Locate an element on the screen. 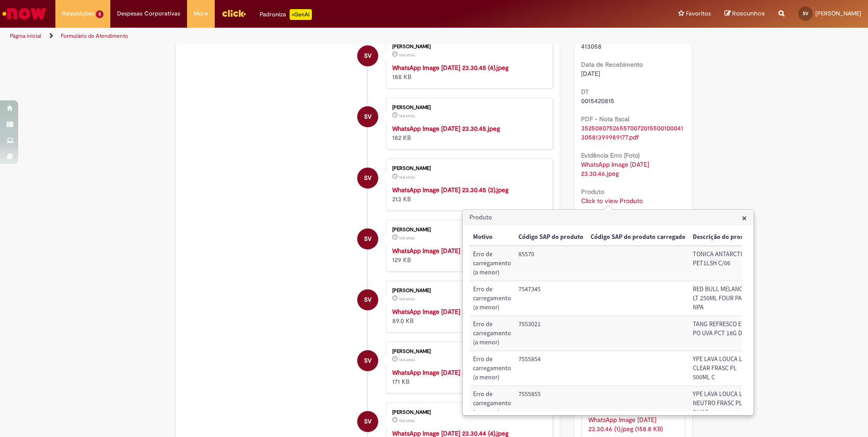 The width and height of the screenshot is (868, 437). th: Motivo is located at coordinates (493, 237).